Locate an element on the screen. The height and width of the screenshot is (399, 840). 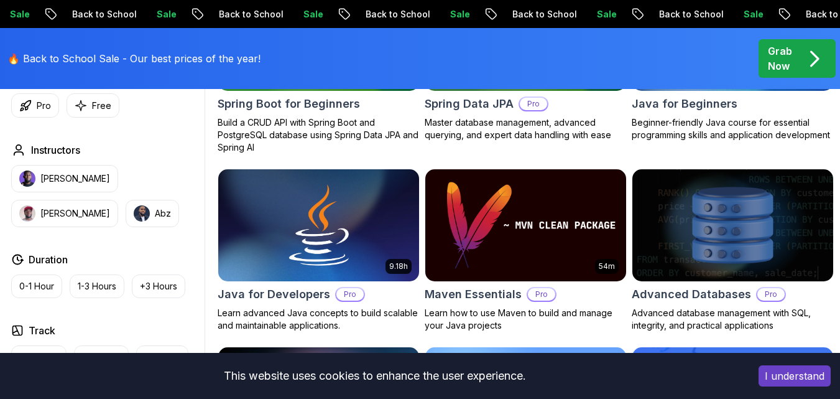
a: Advanced Databases cardAdvanced DatabasesProAdvanced database management with SQL, integrity, and... is located at coordinates (733, 250).